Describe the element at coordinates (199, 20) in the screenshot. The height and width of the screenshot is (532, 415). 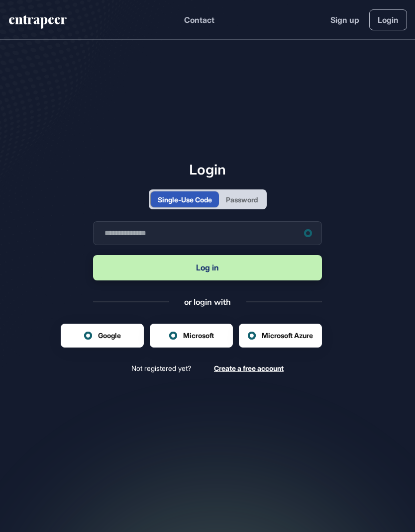
I see `button: Contact` at that location.